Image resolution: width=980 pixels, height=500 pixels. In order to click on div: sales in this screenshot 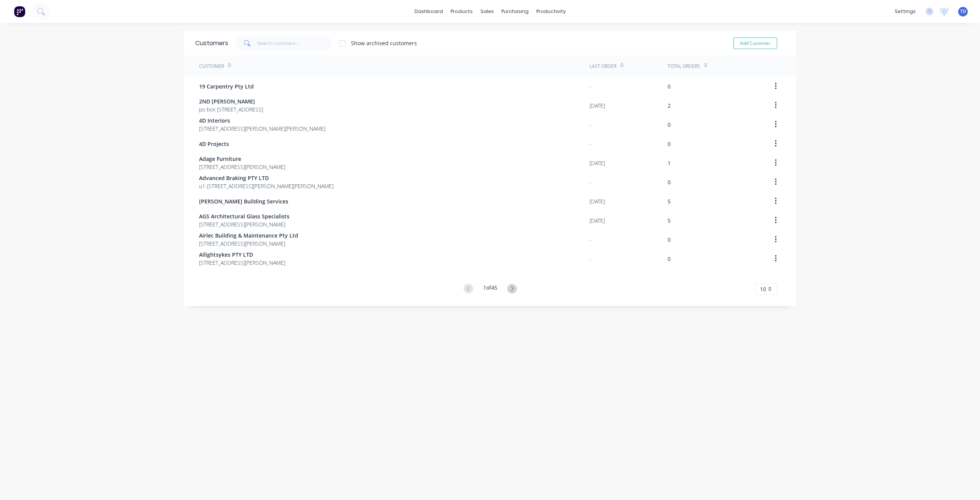, I will do `click(487, 12)`.